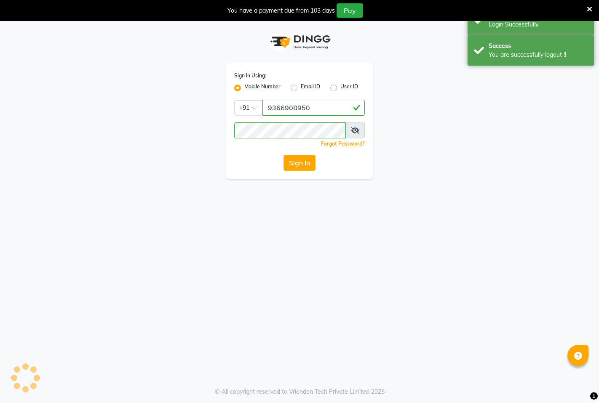 The height and width of the screenshot is (403, 599). Describe the element at coordinates (310, 88) in the screenshot. I see `label: Email ID` at that location.